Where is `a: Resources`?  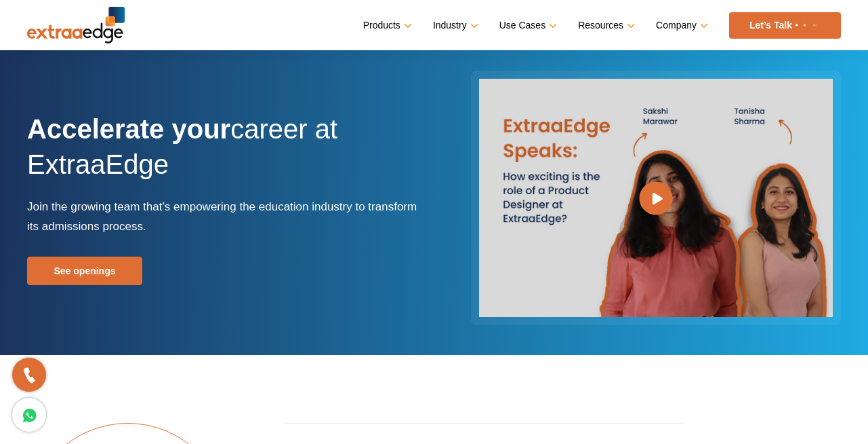 a: Resources is located at coordinates (605, 25).